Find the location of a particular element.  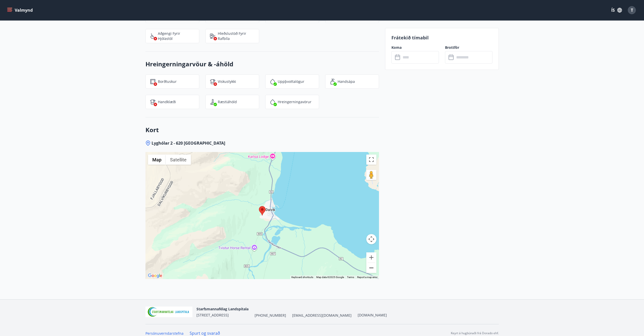

img: nH7E6Gw2rvWFb8XaSdRp44dhkQaj4PJkOoRYItBQ.svg is located at coordinates (213, 36).